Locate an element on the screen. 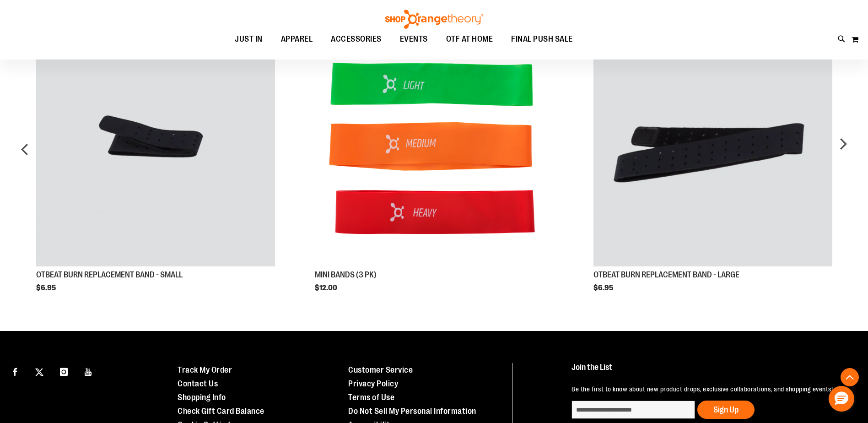  div: prev is located at coordinates (25, 153).